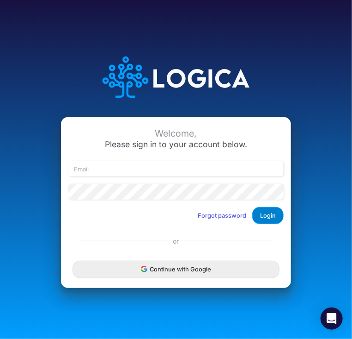 This screenshot has width=352, height=339. Describe the element at coordinates (332, 318) in the screenshot. I see `div: Open Intercom Messenger` at that location.